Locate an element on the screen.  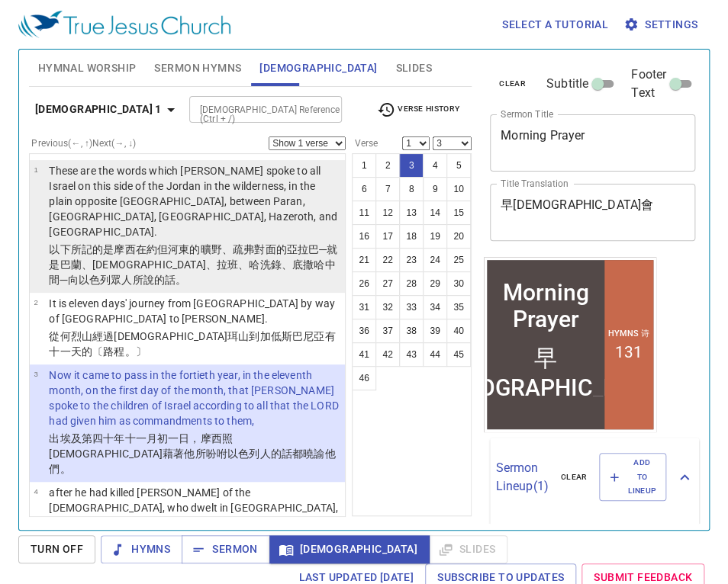
button: 22 is located at coordinates (387, 260).